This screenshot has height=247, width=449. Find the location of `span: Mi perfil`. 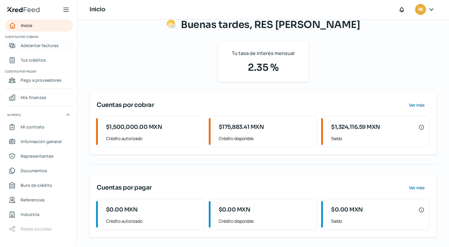

span: Mi perfil is located at coordinates (14, 115).